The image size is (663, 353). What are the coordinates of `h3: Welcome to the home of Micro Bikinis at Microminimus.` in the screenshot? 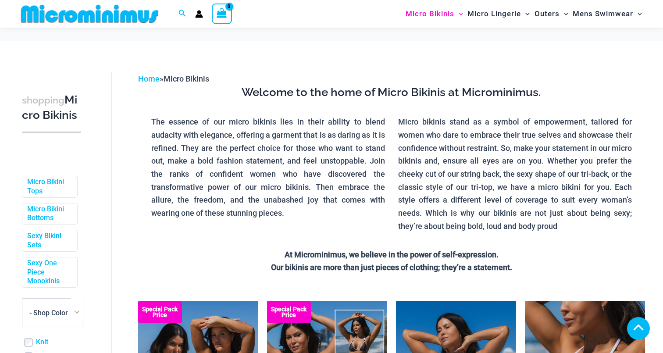 It's located at (392, 93).